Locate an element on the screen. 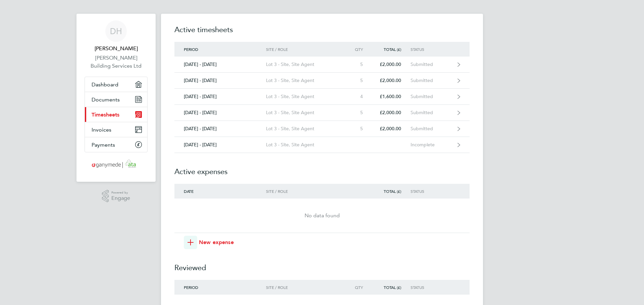  button: New expense is located at coordinates (209, 242).